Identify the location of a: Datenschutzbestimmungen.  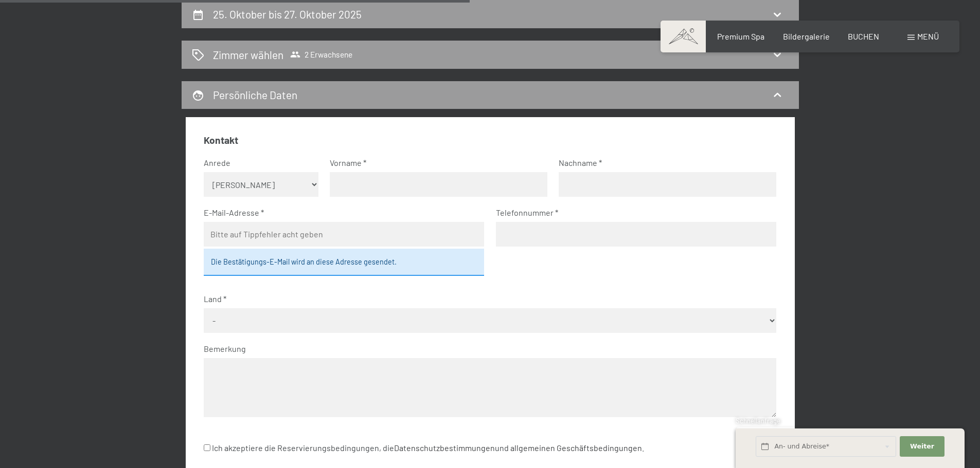
(445, 448).